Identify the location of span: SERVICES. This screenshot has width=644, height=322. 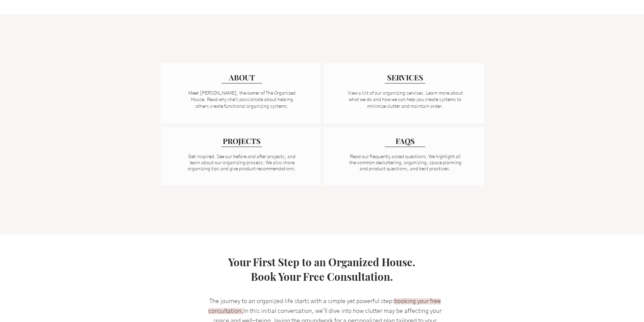
(405, 77).